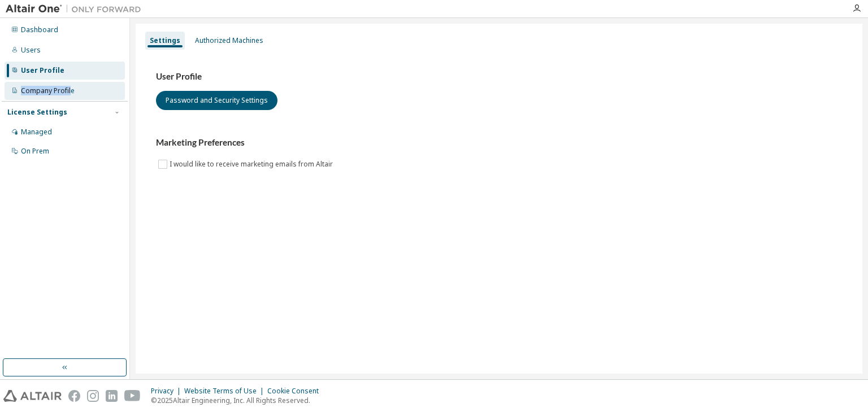 The height and width of the screenshot is (412, 868). I want to click on div: Company Profile, so click(47, 91).